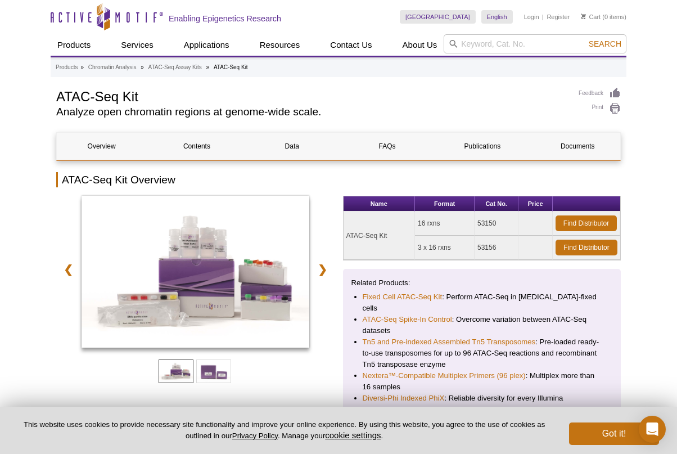 The height and width of the screenshot is (454, 677). Describe the element at coordinates (387, 146) in the screenshot. I see `a: FAQs` at that location.